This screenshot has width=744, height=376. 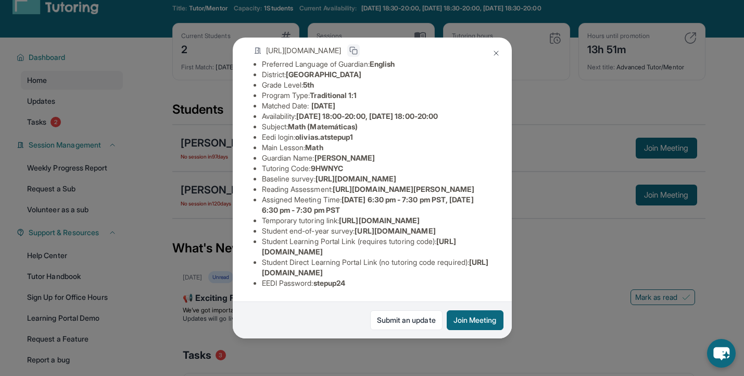 I want to click on li: EEDI Password :, so click(x=377, y=283).